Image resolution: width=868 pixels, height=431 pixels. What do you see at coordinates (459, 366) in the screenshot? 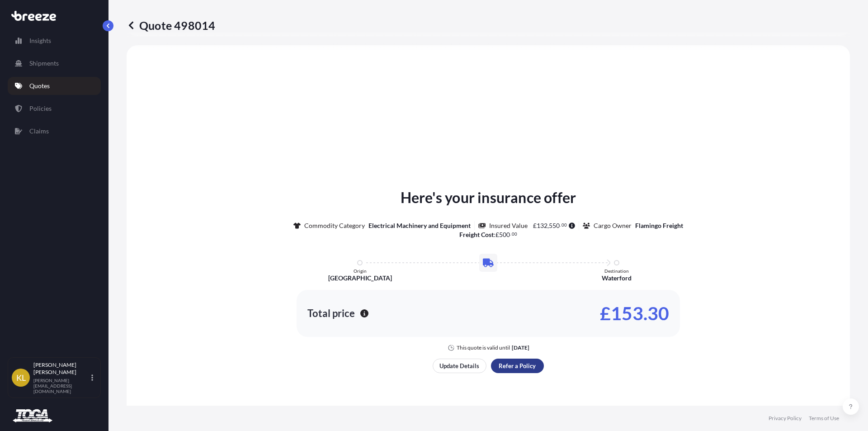
I see `p: Update Details` at bounding box center [459, 366].